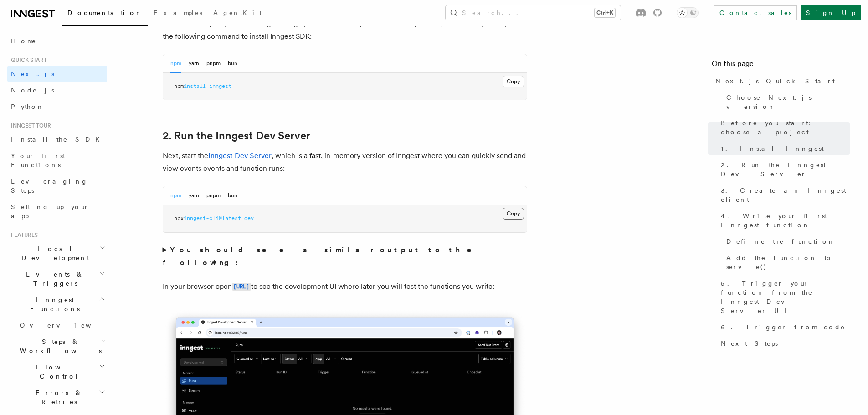  I want to click on h4: On this page, so click(780, 65).